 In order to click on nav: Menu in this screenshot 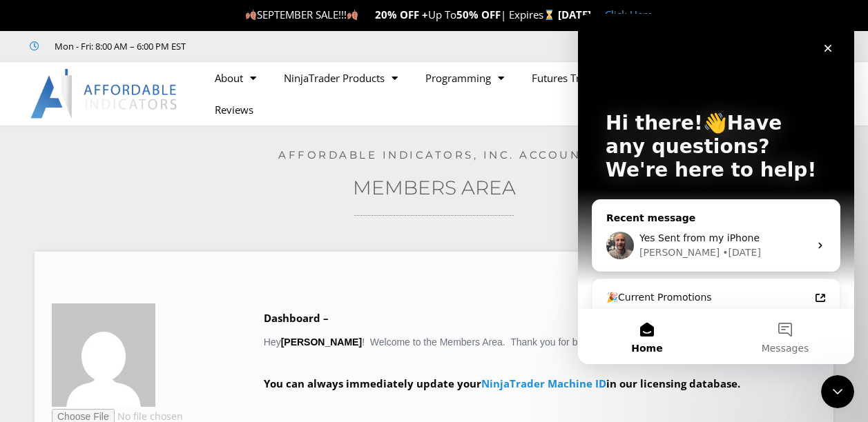, I will do `click(437, 94)`.